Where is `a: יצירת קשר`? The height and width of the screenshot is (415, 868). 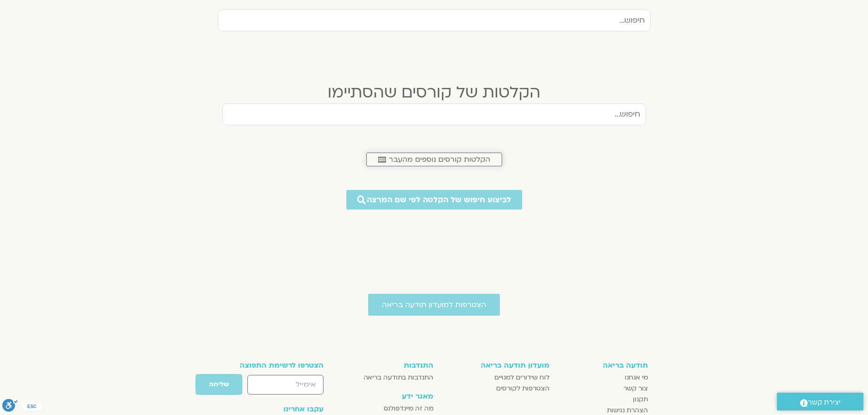 a: יצירת קשר is located at coordinates (821, 401).